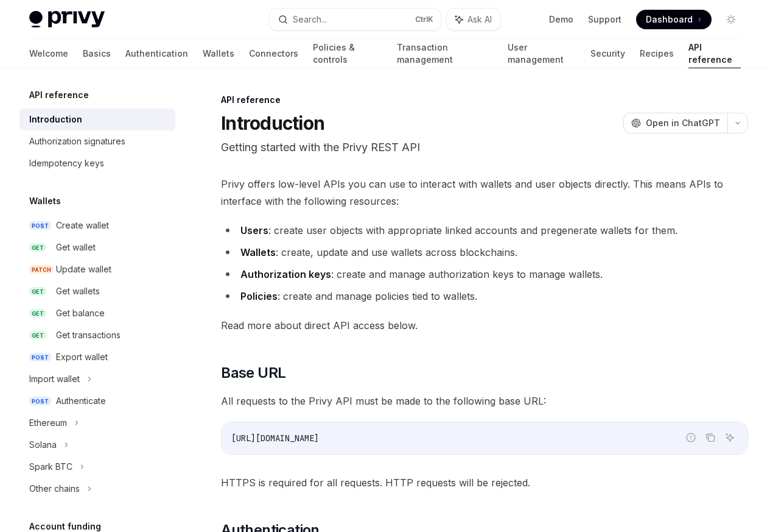 The width and height of the screenshot is (770, 532). Describe the element at coordinates (49, 53) in the screenshot. I see `a: Welcome` at that location.